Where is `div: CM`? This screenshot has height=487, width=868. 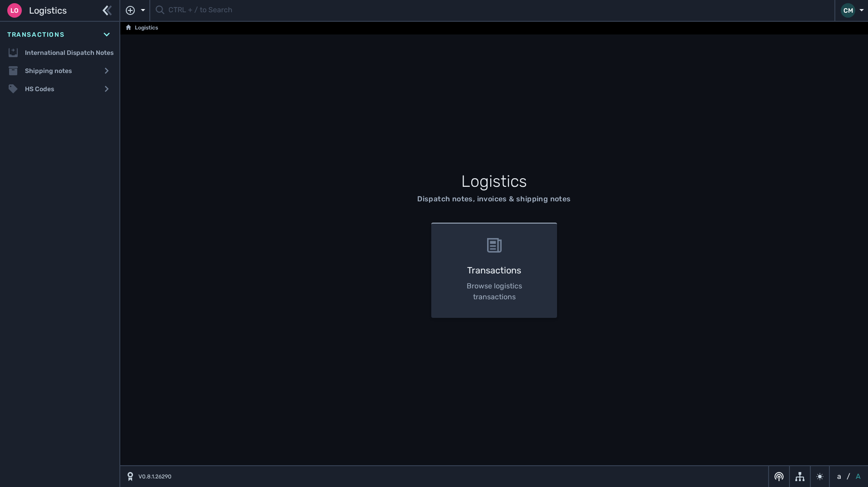
div: CM is located at coordinates (848, 10).